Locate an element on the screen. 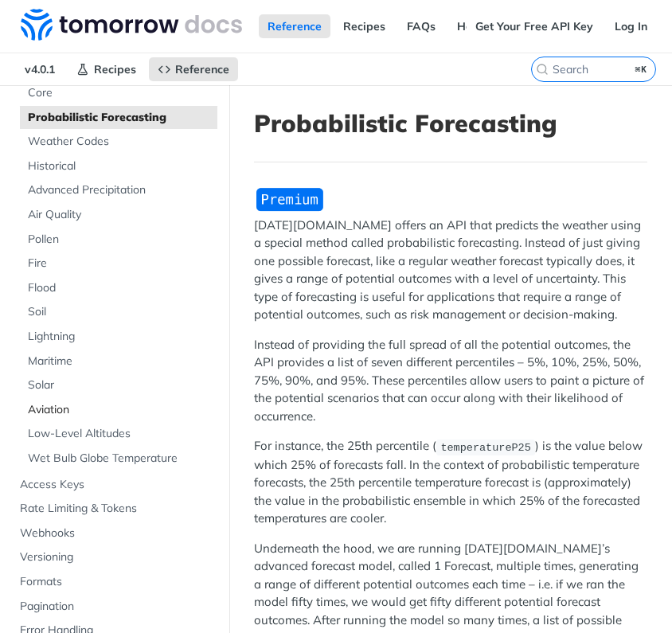  svg: Search is located at coordinates (542, 69).